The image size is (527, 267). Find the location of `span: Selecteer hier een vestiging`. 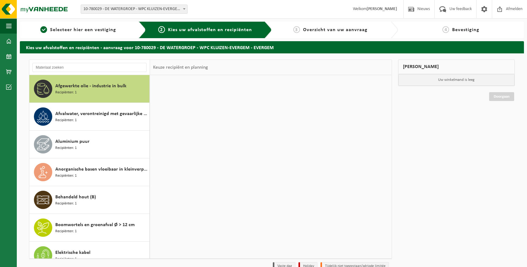

span: Selecteer hier een vestiging is located at coordinates (83, 30).